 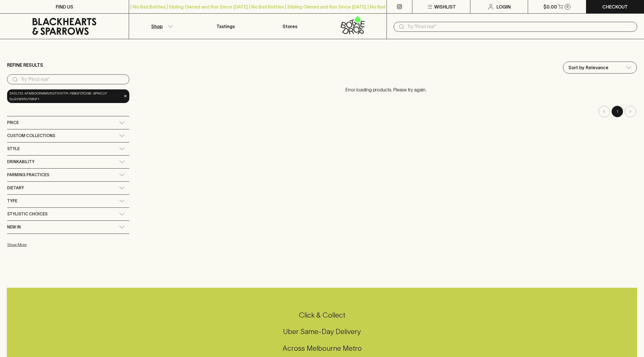 What do you see at coordinates (68, 123) in the screenshot?
I see `div: Price` at bounding box center [68, 123].